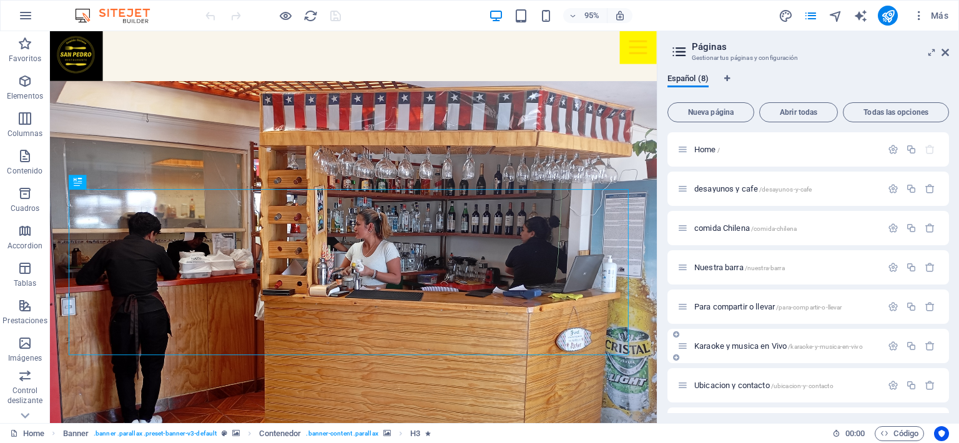 This screenshot has width=959, height=443. I want to click on button: navigator, so click(835, 16).